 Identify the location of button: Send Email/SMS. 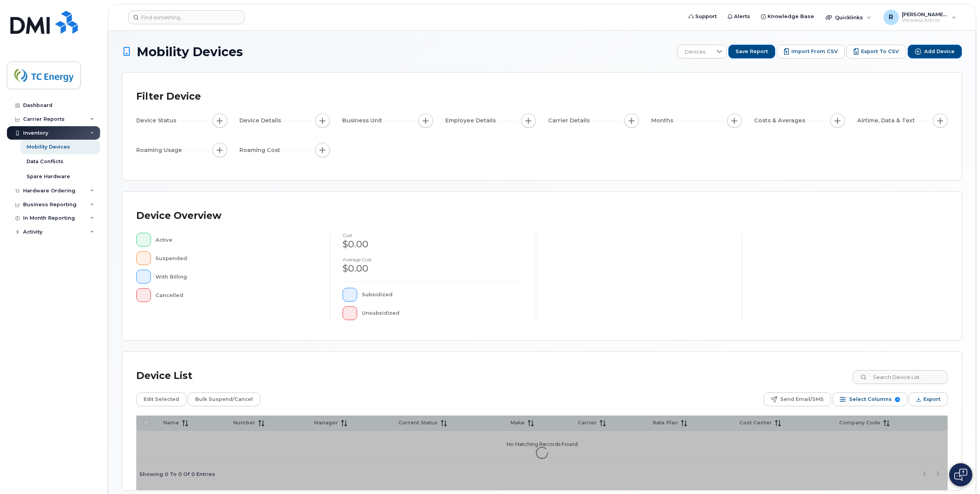
(798, 399).